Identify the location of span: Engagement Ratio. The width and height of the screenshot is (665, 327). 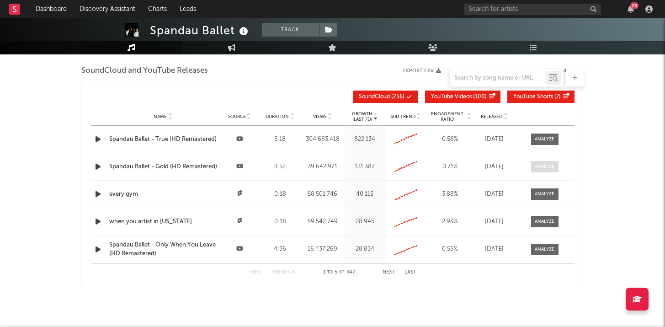
(447, 116).